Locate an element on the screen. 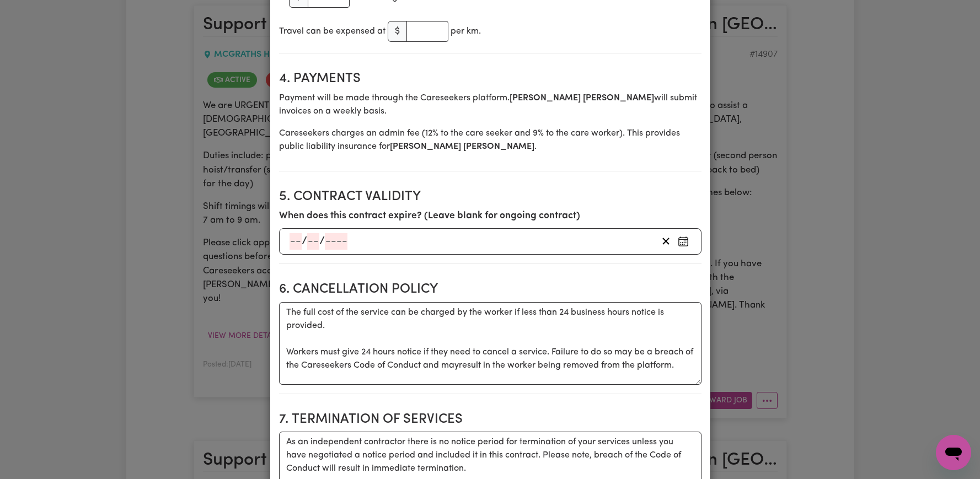 Image resolution: width=980 pixels, height=479 pixels. button: Enter an expiry date for this contract (optional) is located at coordinates (683, 241).